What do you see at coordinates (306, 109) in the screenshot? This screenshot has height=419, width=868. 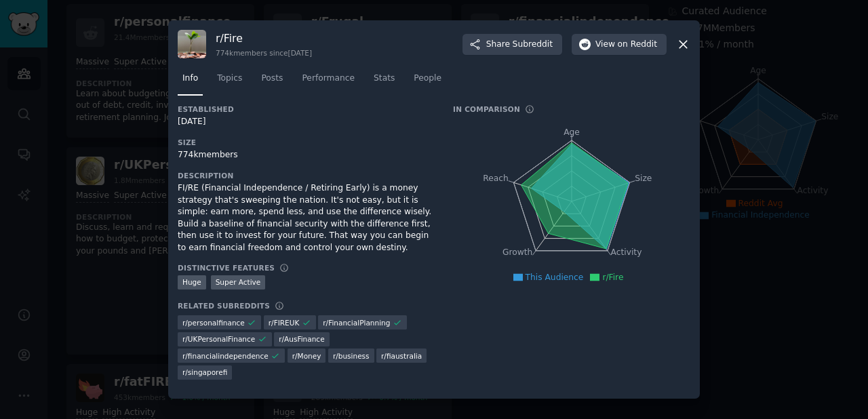 I see `h3: Established` at bounding box center [306, 109].